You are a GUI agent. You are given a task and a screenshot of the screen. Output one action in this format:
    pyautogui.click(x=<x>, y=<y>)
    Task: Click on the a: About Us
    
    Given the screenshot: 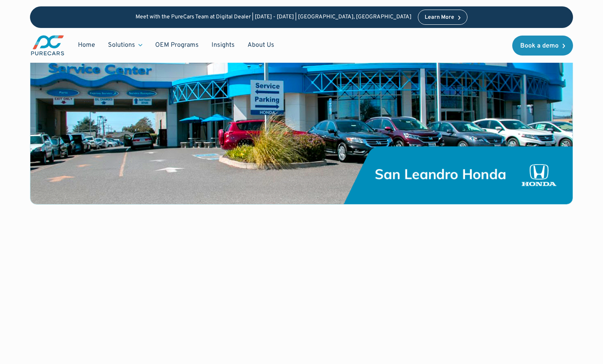 What is the action you would take?
    pyautogui.click(x=261, y=45)
    